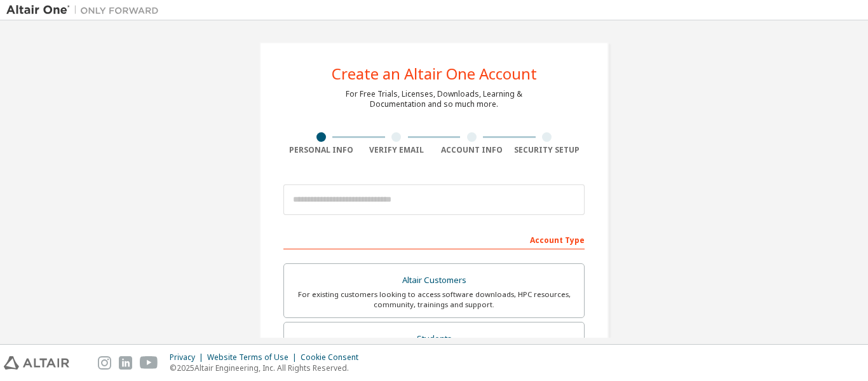 The width and height of the screenshot is (868, 381). Describe the element at coordinates (148, 363) in the screenshot. I see `img: youtube.svg` at that location.